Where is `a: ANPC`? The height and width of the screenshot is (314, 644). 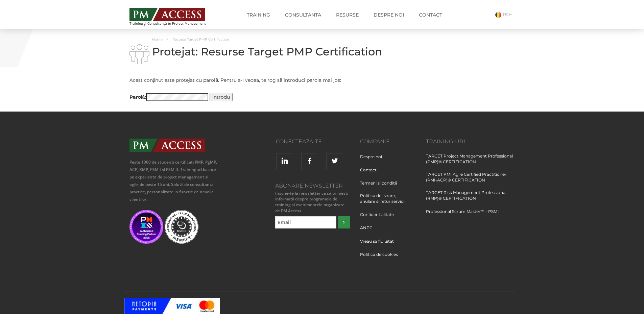 a: ANPC is located at coordinates (369, 231).